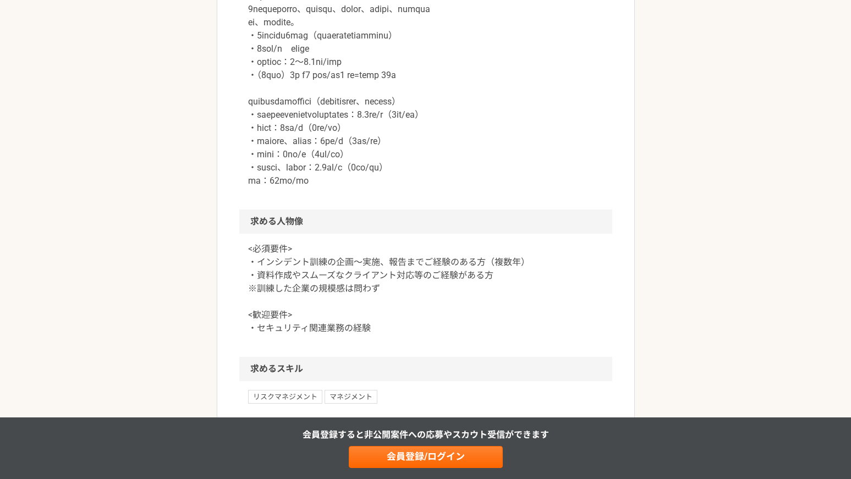 This screenshot has width=851, height=479. What do you see at coordinates (351, 396) in the screenshot?
I see `span: マネジメント` at bounding box center [351, 396].